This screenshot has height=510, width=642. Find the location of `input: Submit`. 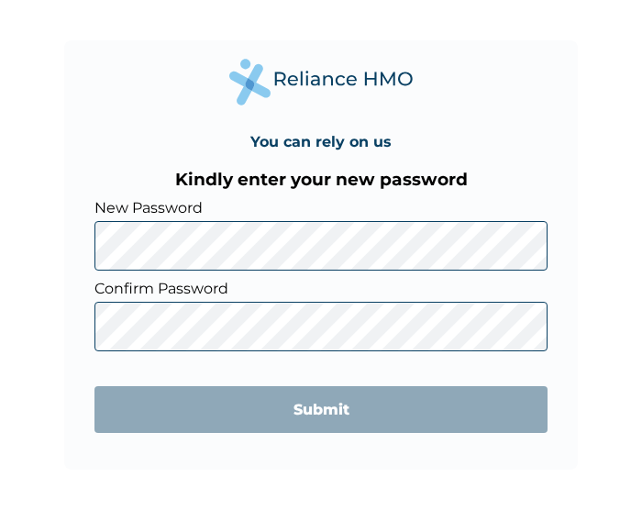

input: Submit is located at coordinates (321, 409).